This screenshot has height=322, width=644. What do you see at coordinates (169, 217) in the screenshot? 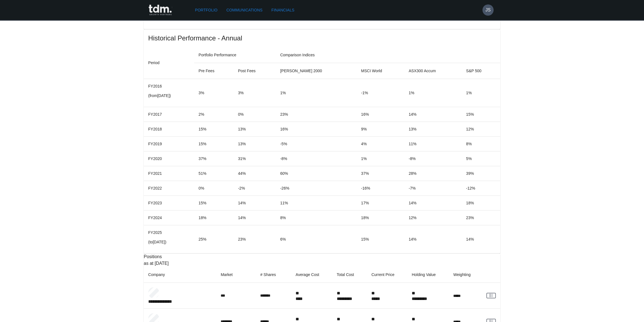
I see `td: FY2024` at bounding box center [169, 217].